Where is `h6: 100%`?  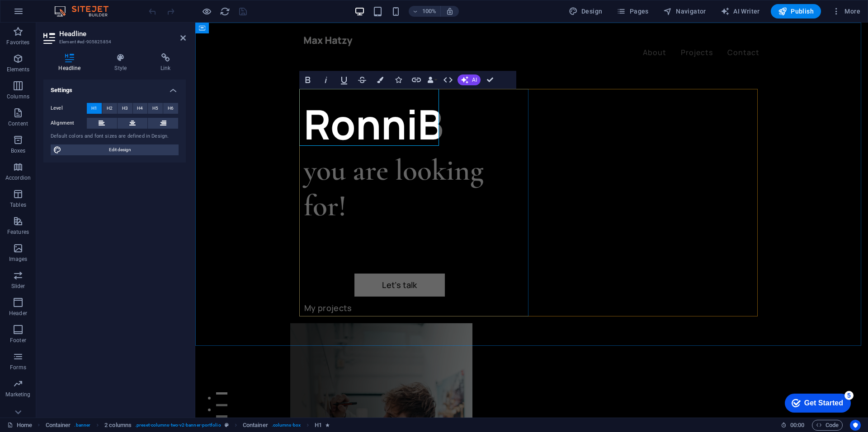 h6: 100% is located at coordinates (429, 11).